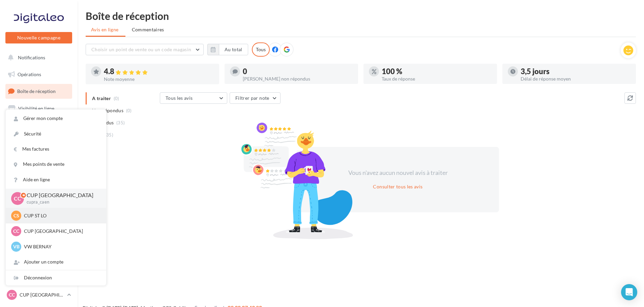  I want to click on a: Sécurité, so click(56, 134).